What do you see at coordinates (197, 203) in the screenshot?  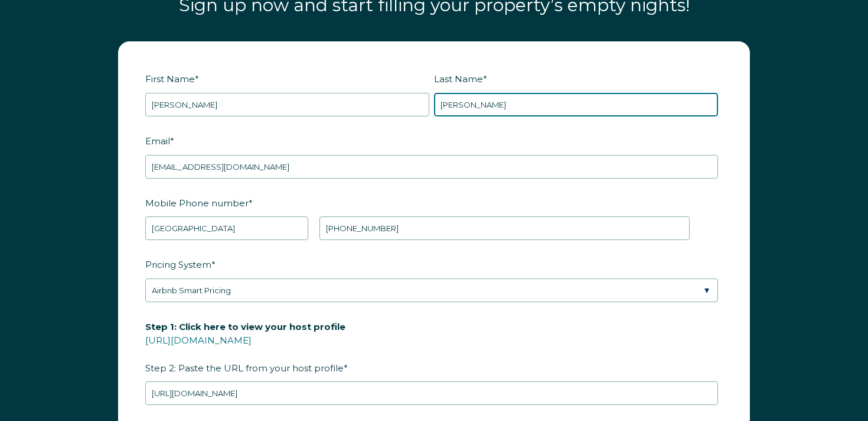 I see `span: Mobile Phone number` at bounding box center [197, 203].